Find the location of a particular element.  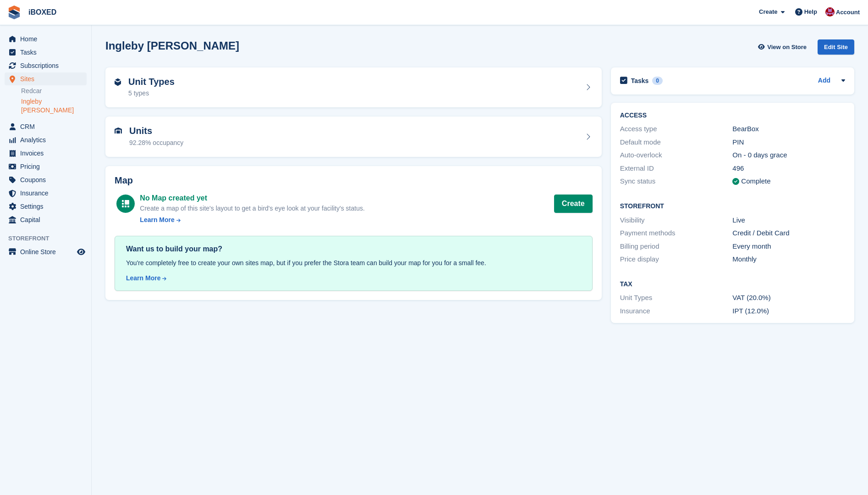

div: 5 types is located at coordinates (151, 93).